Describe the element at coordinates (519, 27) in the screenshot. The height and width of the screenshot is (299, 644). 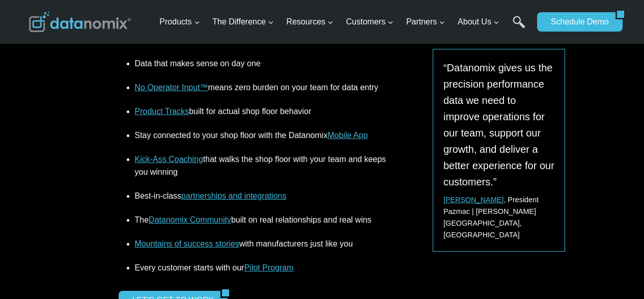
I see `a: Search` at that location.